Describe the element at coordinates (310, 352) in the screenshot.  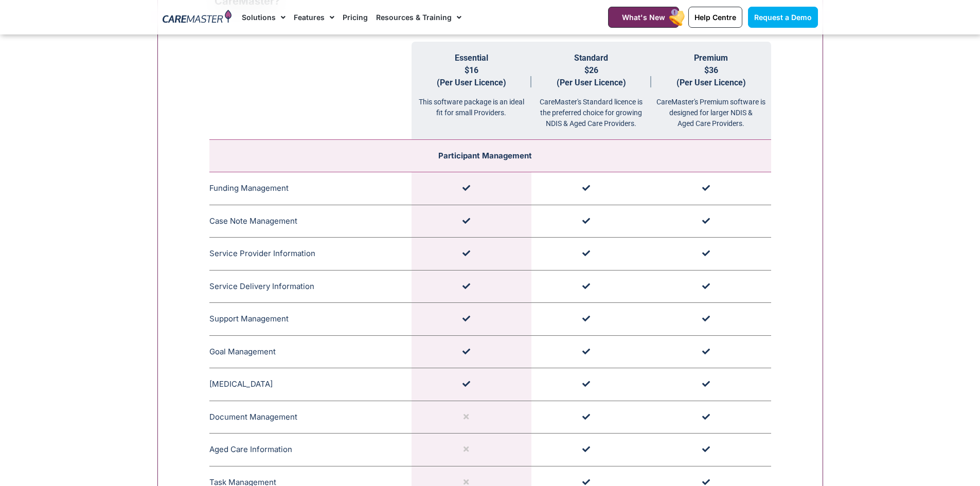
I see `td: Goal Management` at that location.